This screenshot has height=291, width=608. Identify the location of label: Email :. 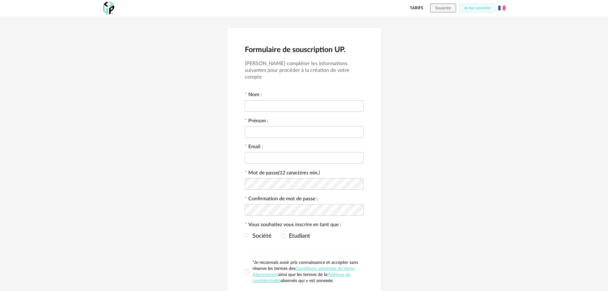
(254, 147).